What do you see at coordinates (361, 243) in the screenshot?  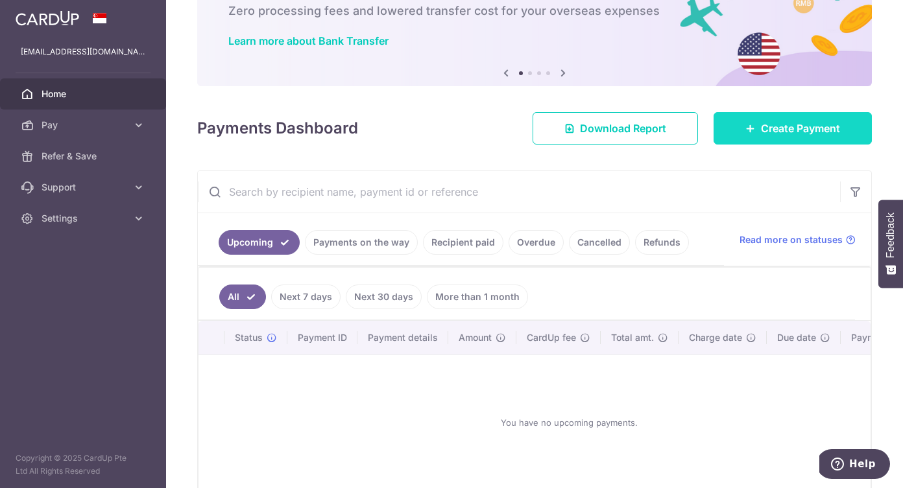 I see `a: Payments on the way` at bounding box center [361, 243].